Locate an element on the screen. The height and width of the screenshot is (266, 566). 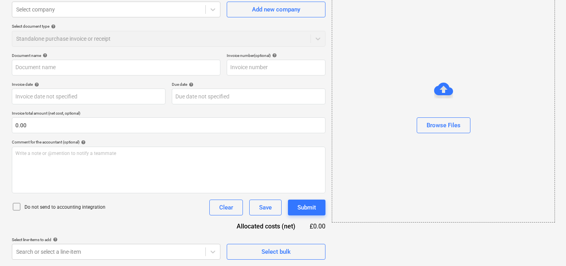
div: Select line-items to add is located at coordinates (116, 240).